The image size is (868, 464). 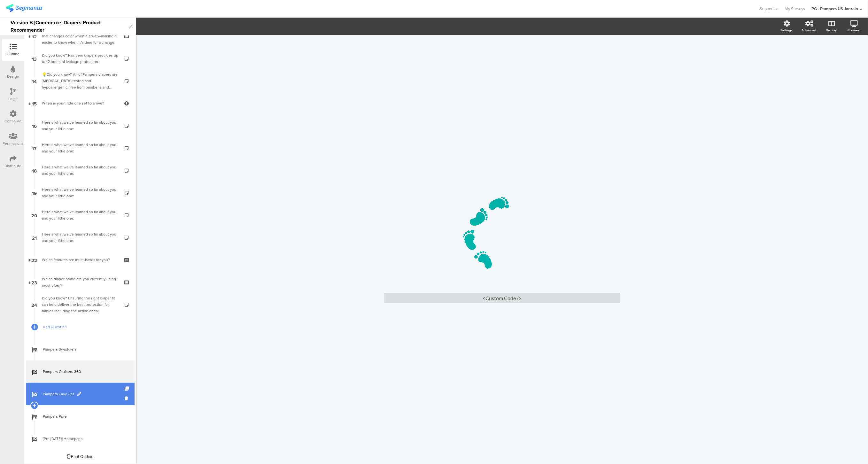 What do you see at coordinates (13, 54) in the screenshot?
I see `div: Outline` at bounding box center [13, 54].